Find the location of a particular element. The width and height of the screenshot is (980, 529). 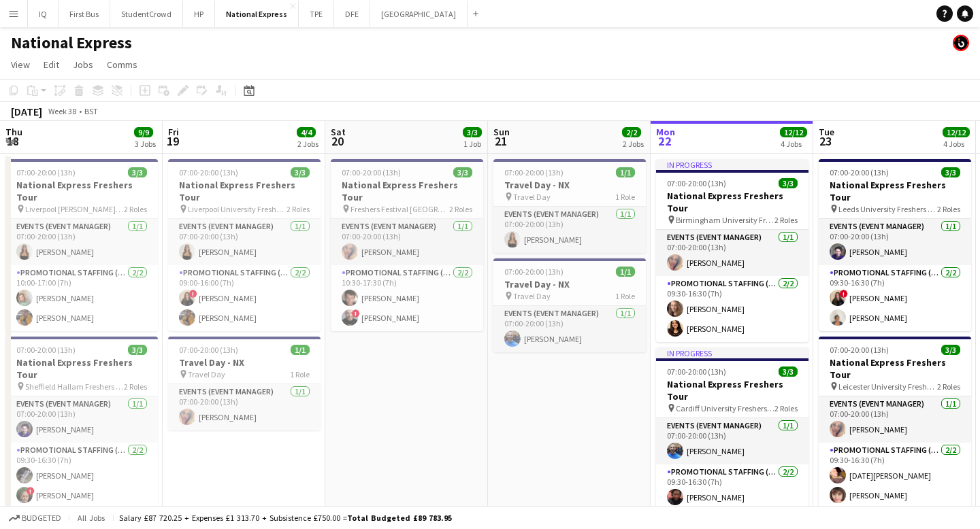

span: Total Budgeted £89 783.95 is located at coordinates (399, 518).